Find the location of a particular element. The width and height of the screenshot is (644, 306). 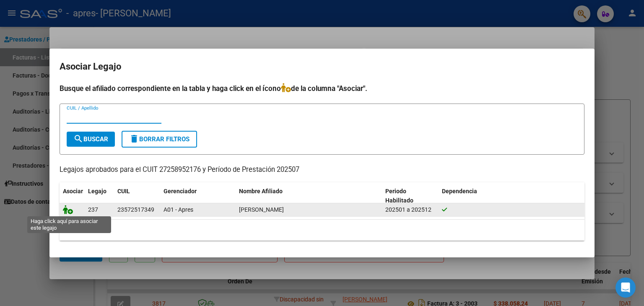

span: Gerenciador is located at coordinates (180, 191).